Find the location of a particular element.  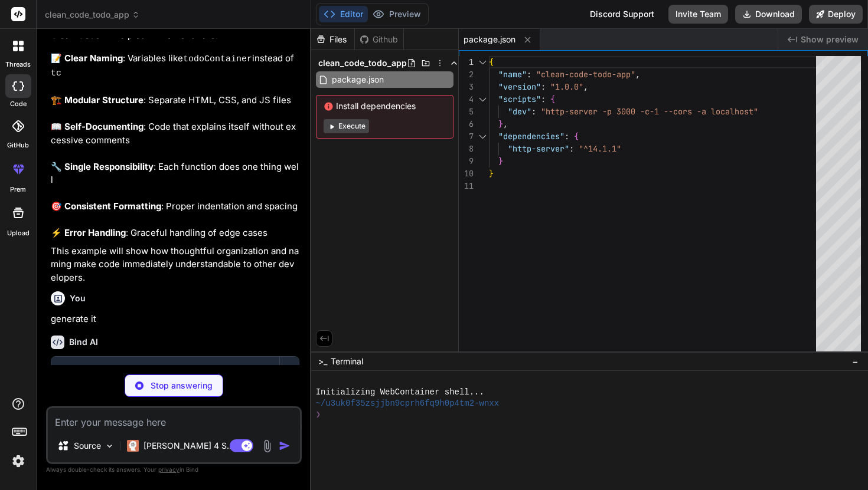

label: Upload is located at coordinates (18, 233).